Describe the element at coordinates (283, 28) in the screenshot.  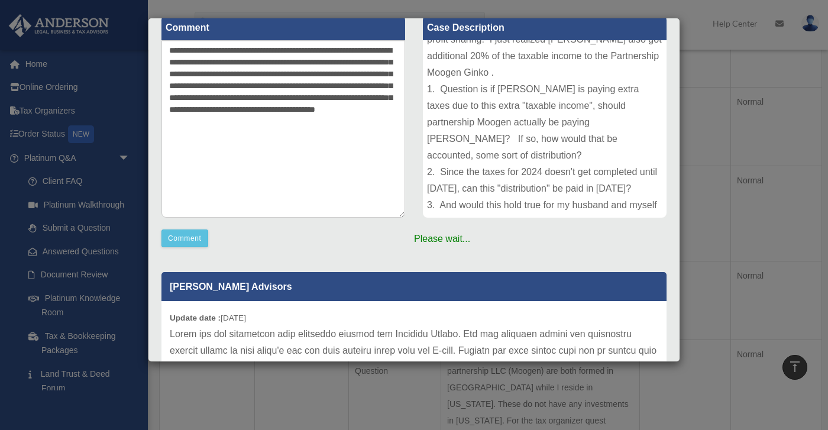
I see `label: Comment` at that location.